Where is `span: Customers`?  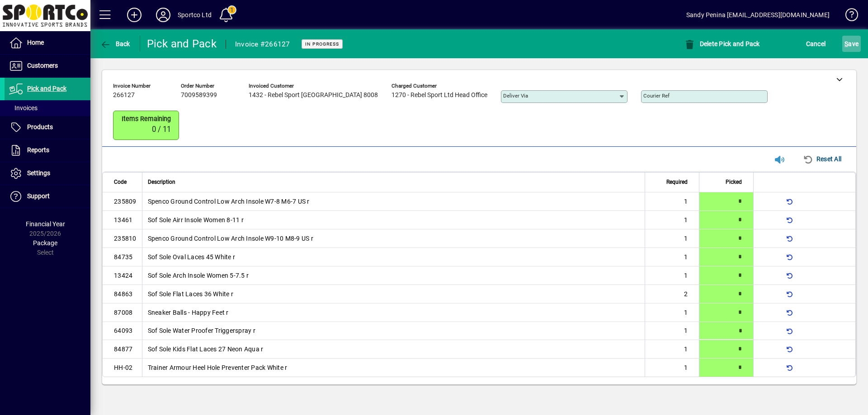 span: Customers is located at coordinates (43, 65).